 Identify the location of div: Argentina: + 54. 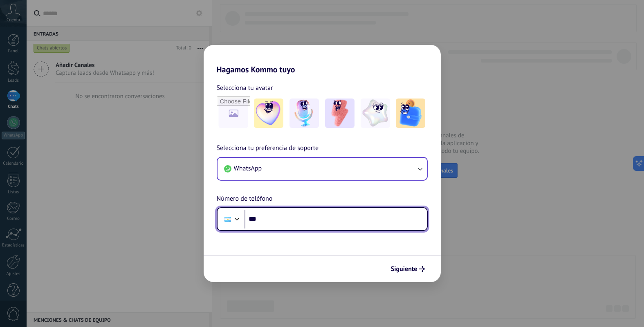
(228, 219).